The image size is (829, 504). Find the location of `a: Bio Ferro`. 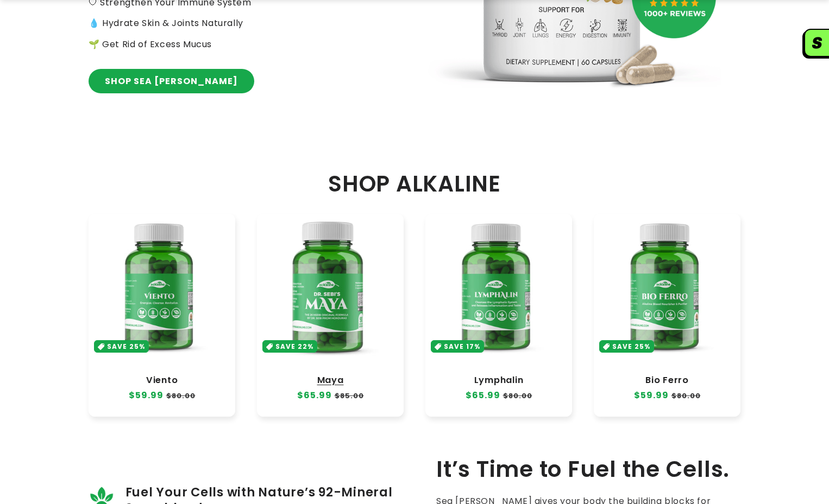

a: Bio Ferro is located at coordinates (667, 380).